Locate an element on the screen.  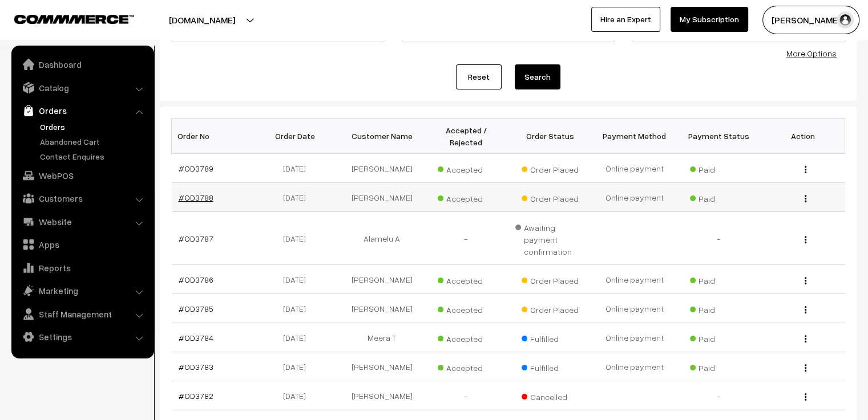
a: Reports is located at coordinates (82, 268).